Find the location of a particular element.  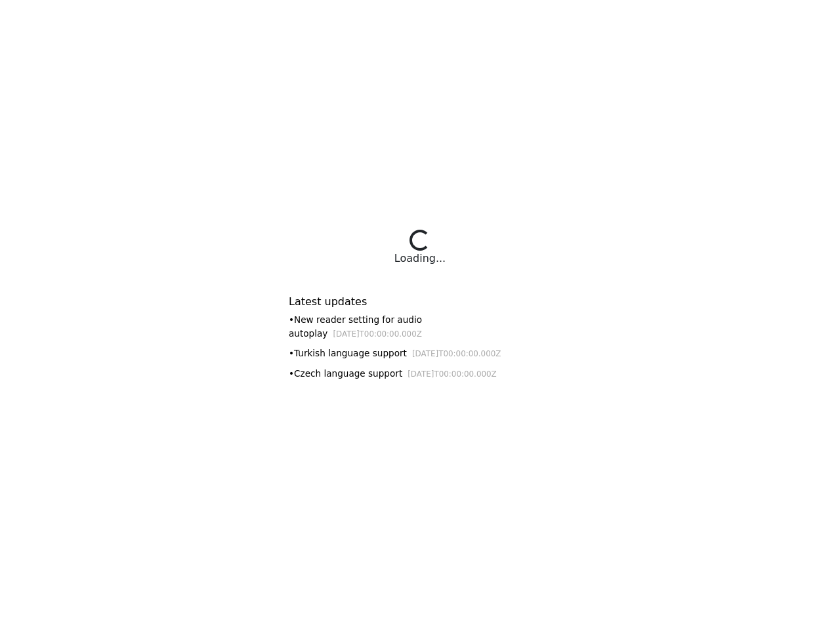

div: • Turkish language support is located at coordinates (420, 353).